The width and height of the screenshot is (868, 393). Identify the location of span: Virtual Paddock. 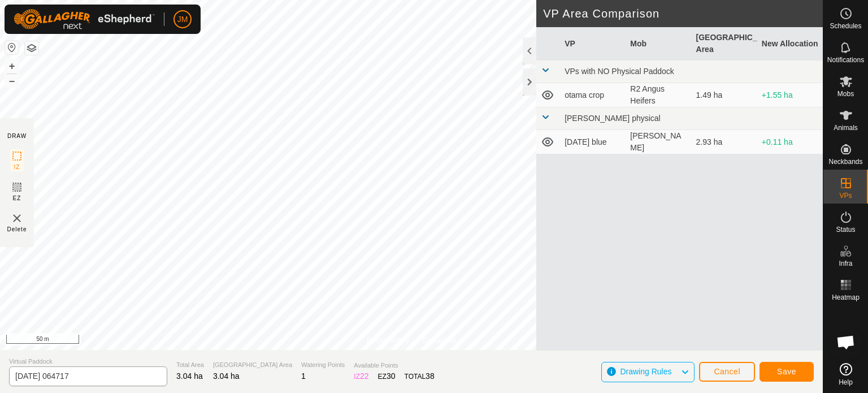
(88, 362).